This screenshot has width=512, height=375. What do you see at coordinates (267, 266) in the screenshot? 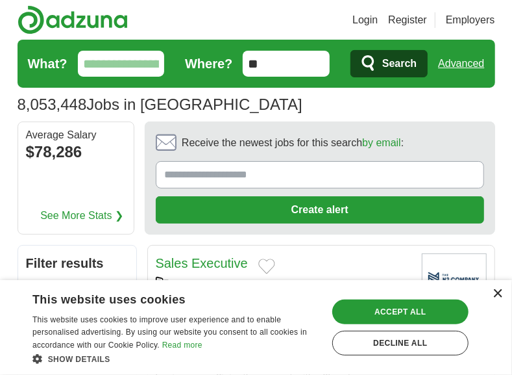
I see `button: Add to favorite jobs` at bounding box center [267, 266].